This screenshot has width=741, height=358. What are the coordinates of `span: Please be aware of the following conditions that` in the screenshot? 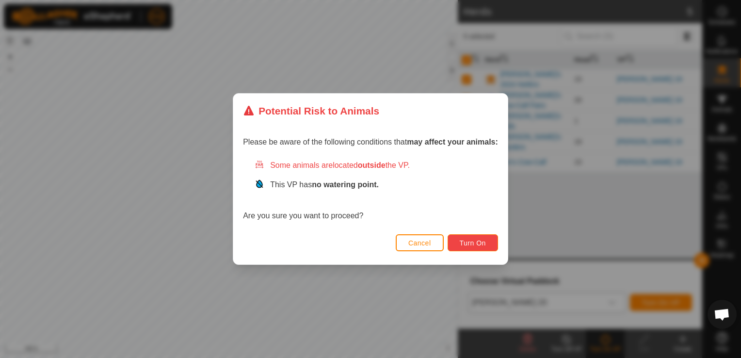 It's located at (370, 142).